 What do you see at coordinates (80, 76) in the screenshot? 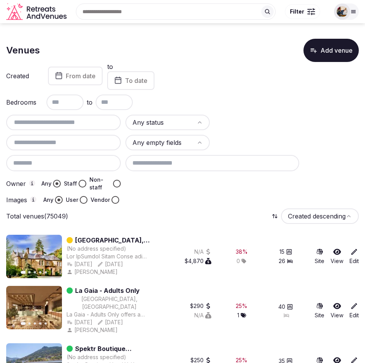
I see `span: From date` at bounding box center [80, 76].